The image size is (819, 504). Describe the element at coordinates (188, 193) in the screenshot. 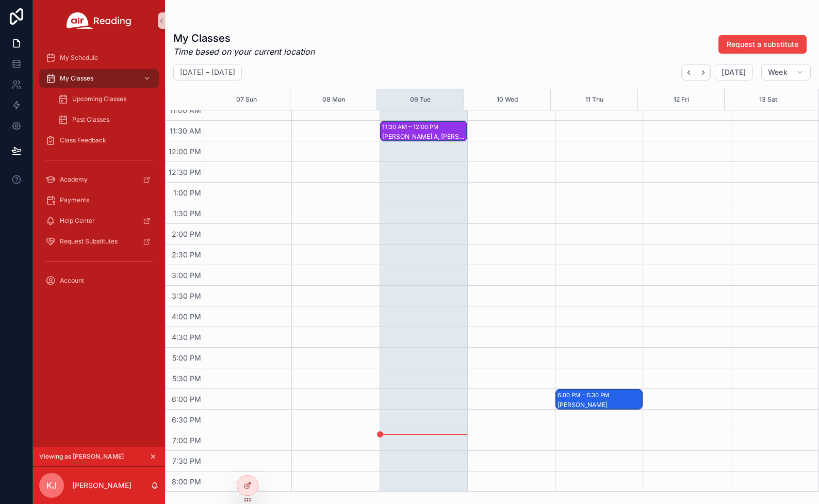

I see `span: 1:00 PM` at that location.